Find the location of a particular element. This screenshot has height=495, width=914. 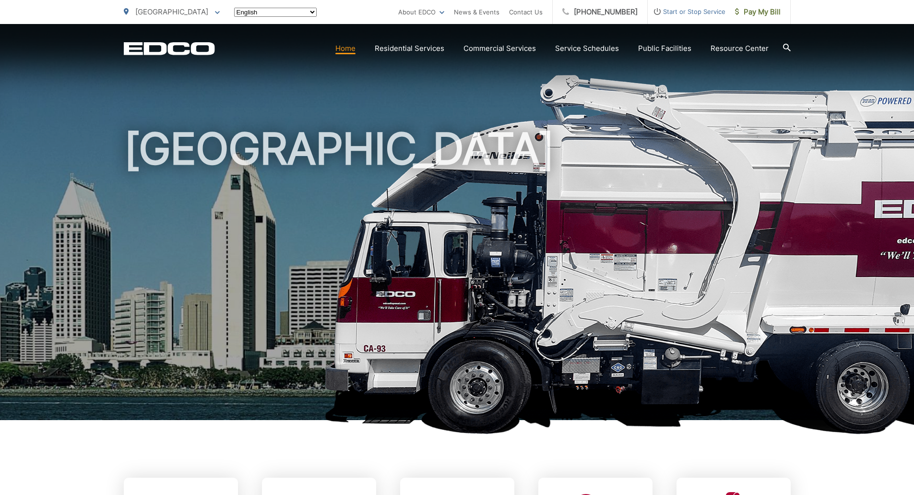

a: Residential Services is located at coordinates (409, 48).